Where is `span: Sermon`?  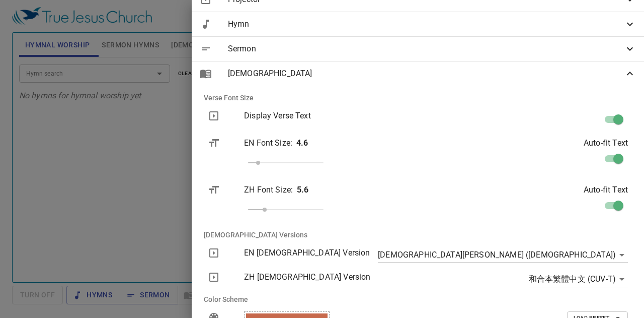
span: Sermon is located at coordinates (426, 49).